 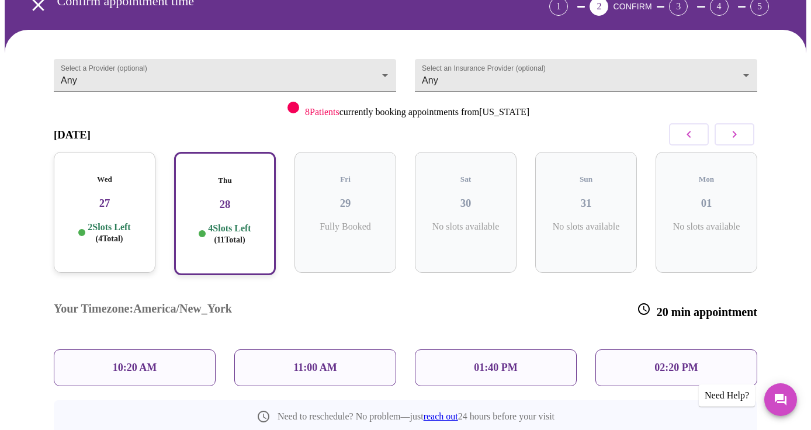 What do you see at coordinates (105, 203) in the screenshot?
I see `h3: 27` at bounding box center [105, 203].